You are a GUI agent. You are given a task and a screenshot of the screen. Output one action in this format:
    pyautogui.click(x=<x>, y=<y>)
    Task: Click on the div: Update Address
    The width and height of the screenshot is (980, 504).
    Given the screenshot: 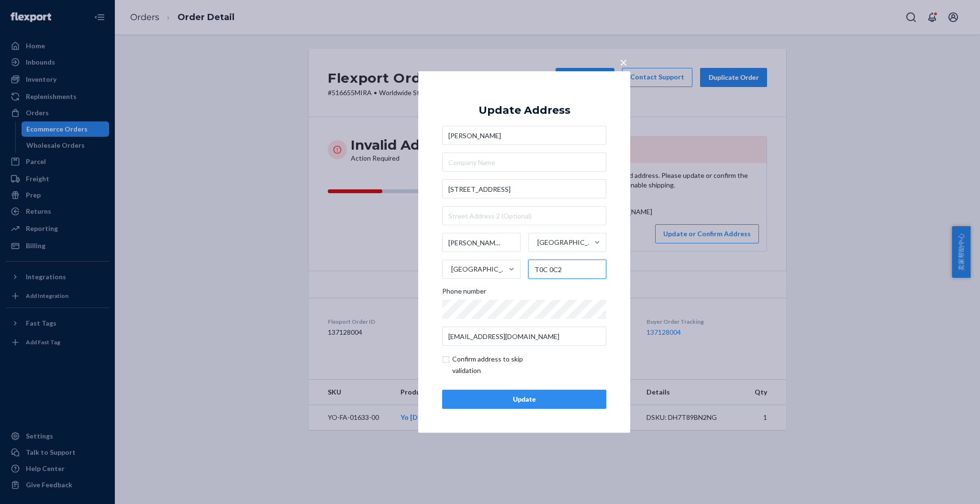 What is the action you would take?
    pyautogui.click(x=524, y=110)
    